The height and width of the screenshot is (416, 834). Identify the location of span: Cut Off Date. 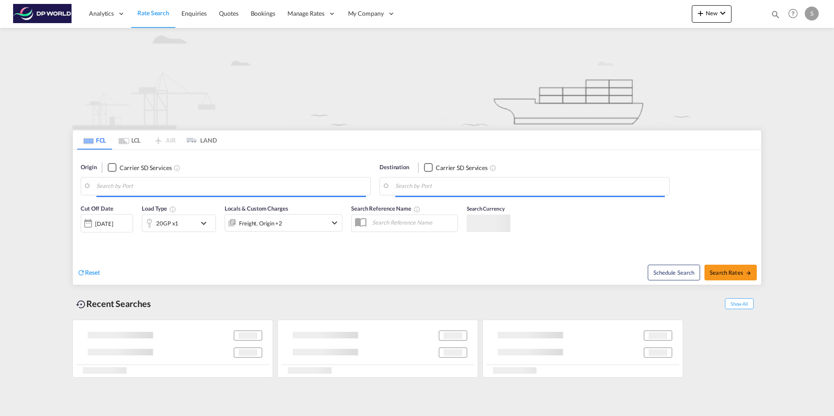
(97, 209).